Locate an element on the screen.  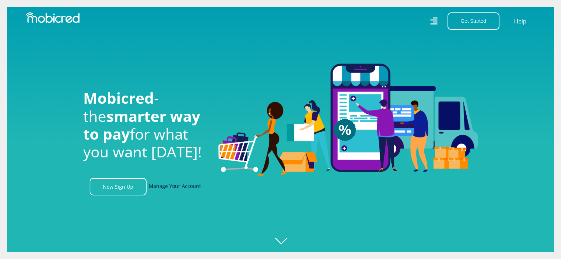
a: Help is located at coordinates (520, 21).